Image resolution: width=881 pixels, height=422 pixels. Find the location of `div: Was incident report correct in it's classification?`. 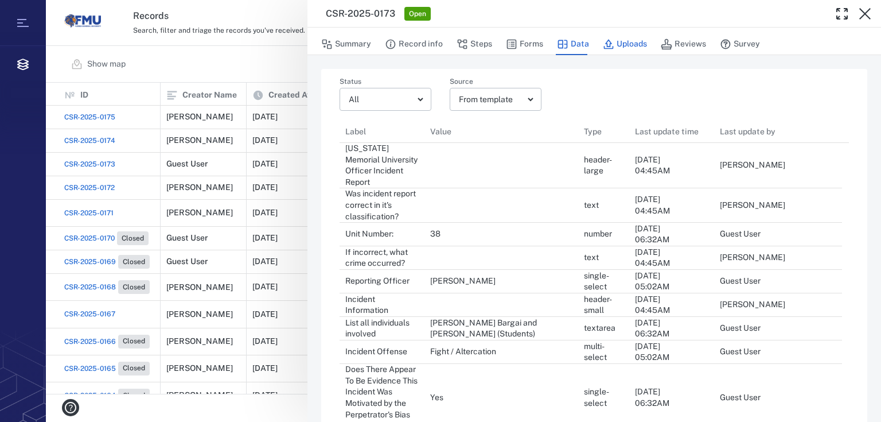

div: Was incident report correct in it's classification? is located at coordinates (382, 205).